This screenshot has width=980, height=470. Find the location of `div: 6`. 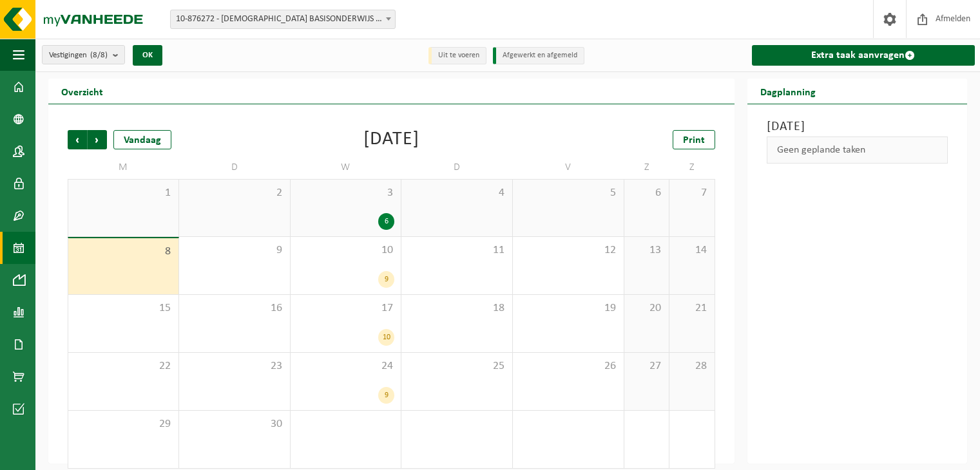

div: 6 is located at coordinates (386, 221).